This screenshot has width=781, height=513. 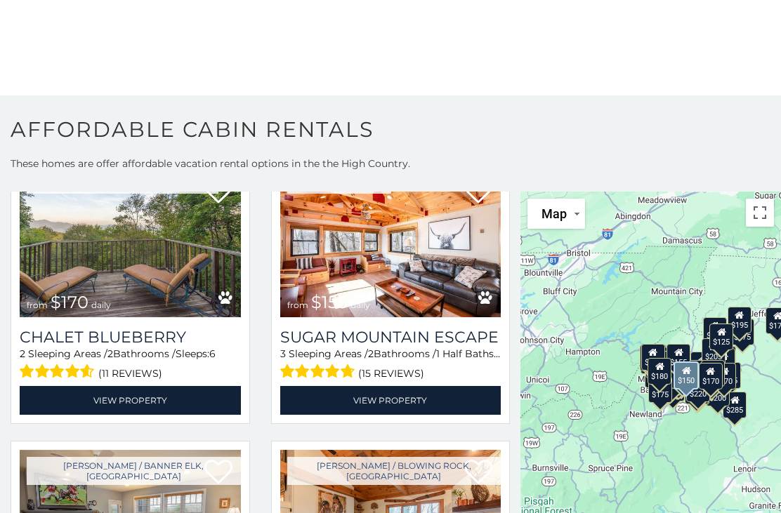 I want to click on a: Sugar Mountain Escape from $155 daily, so click(x=390, y=243).